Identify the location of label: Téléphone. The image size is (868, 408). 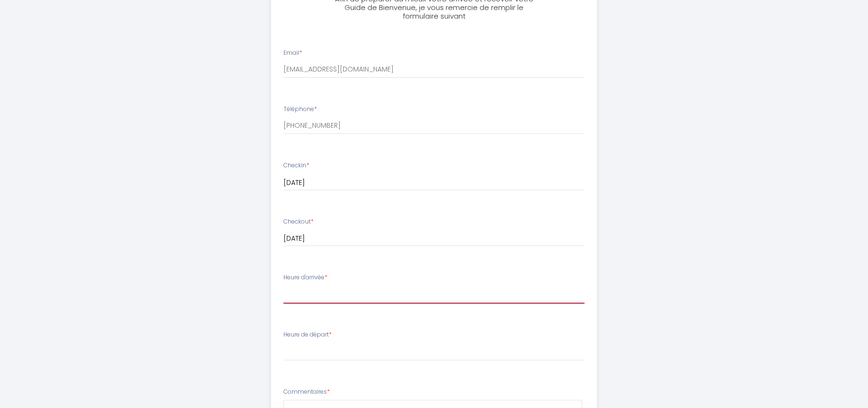
(300, 109).